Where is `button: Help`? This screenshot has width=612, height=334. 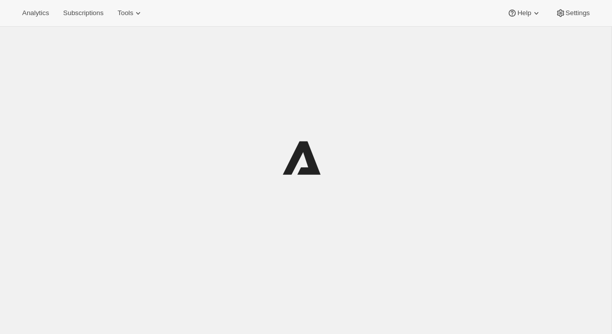 button: Help is located at coordinates (524, 13).